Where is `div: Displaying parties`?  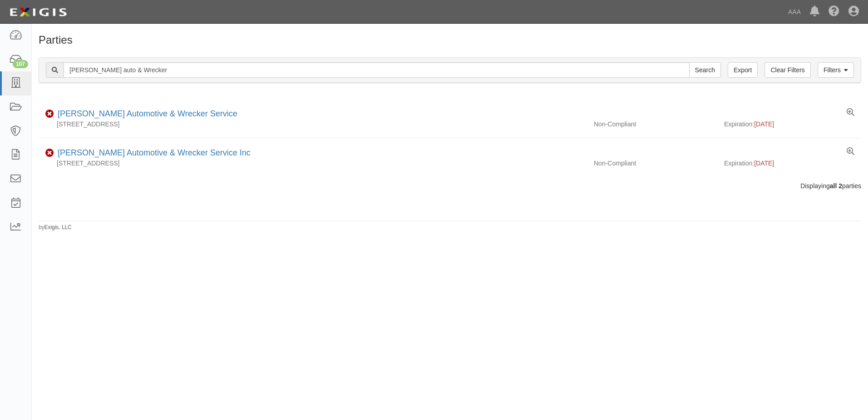
div: Displaying parties is located at coordinates (450, 186).